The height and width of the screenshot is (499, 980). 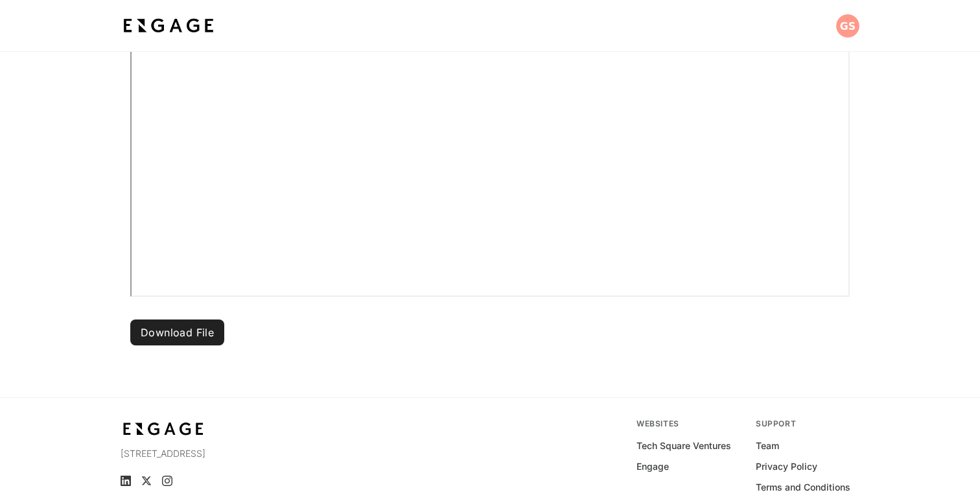 What do you see at coordinates (146, 481) in the screenshot?
I see `a: X (Twitter)` at bounding box center [146, 481].